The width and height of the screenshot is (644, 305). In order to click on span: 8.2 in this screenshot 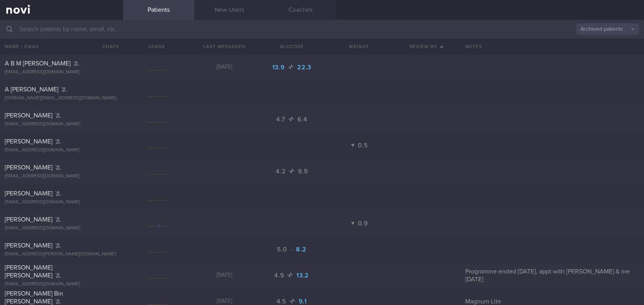, I will do `click(301, 250)`.